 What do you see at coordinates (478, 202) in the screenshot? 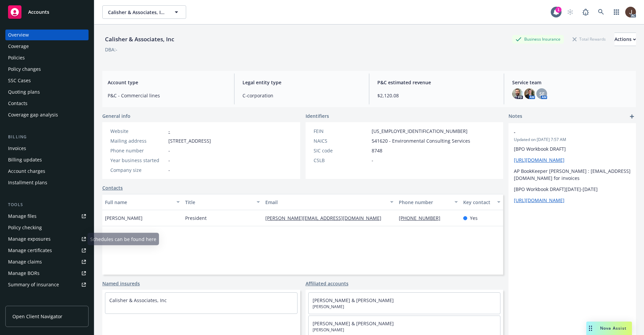
I see `div: Key contact` at bounding box center [478, 202].